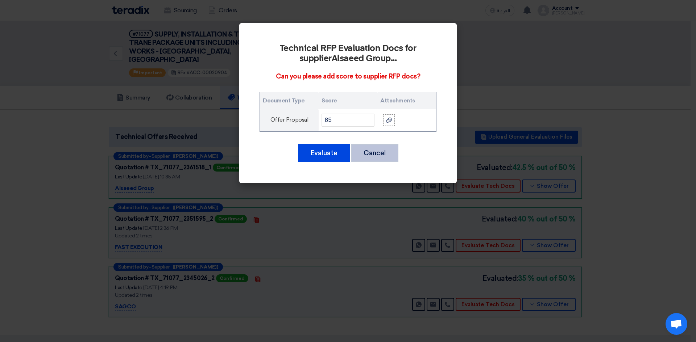 The image size is (696, 342). What do you see at coordinates (348, 120) in the screenshot?
I see `input: Score..` at bounding box center [348, 120].